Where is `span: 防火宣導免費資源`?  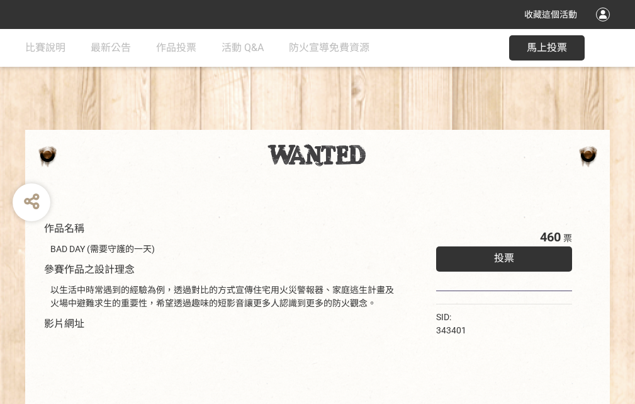 span: 防火宣導免費資源 is located at coordinates (329, 47).